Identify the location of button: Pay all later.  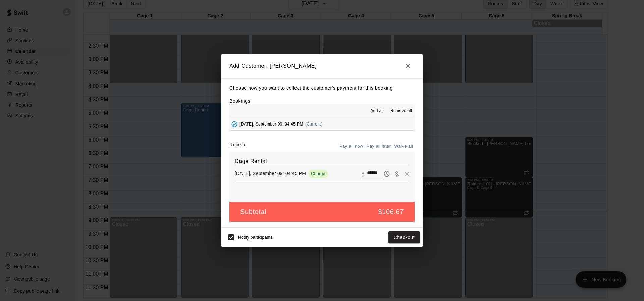
(379, 146).